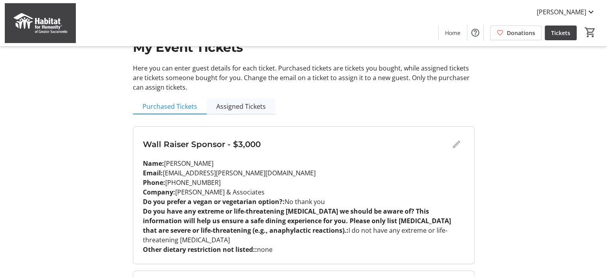 This screenshot has width=607, height=277. Describe the element at coordinates (521, 33) in the screenshot. I see `span: Donations` at that location.